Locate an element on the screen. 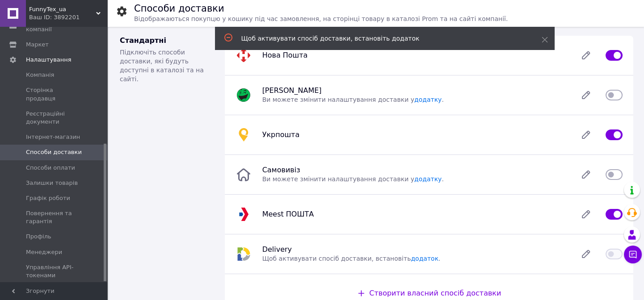 The image size is (644, 300). span: Профіль is located at coordinates (38, 237).